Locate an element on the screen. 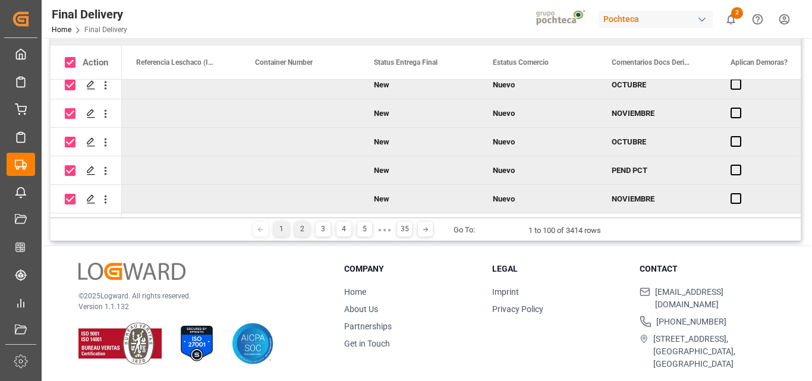 This screenshot has width=812, height=381. div: 1 is located at coordinates (281, 229).